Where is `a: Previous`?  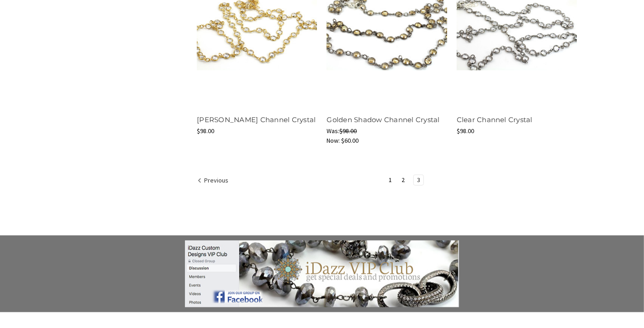 a: Previous is located at coordinates (214, 181).